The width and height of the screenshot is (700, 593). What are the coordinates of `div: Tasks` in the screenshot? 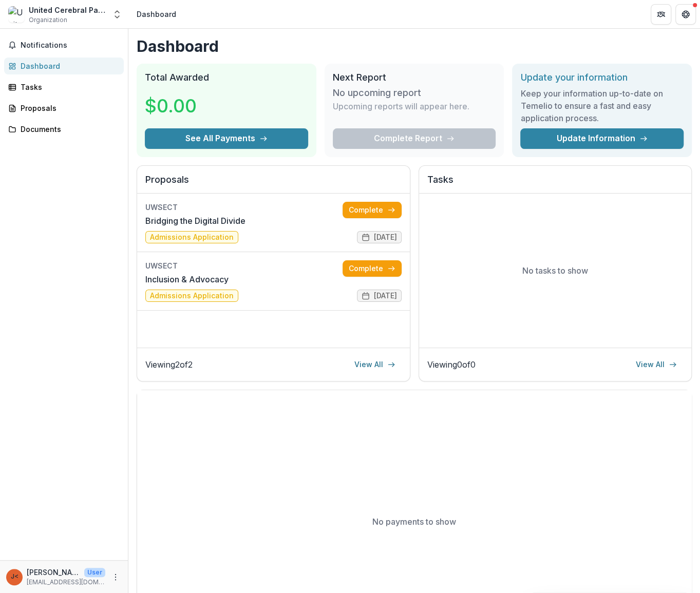 It's located at (68, 86).